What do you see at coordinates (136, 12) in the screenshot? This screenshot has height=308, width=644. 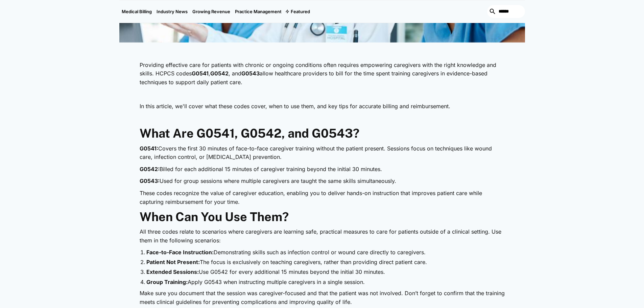 I see `a: Medical Billing` at bounding box center [136, 12].